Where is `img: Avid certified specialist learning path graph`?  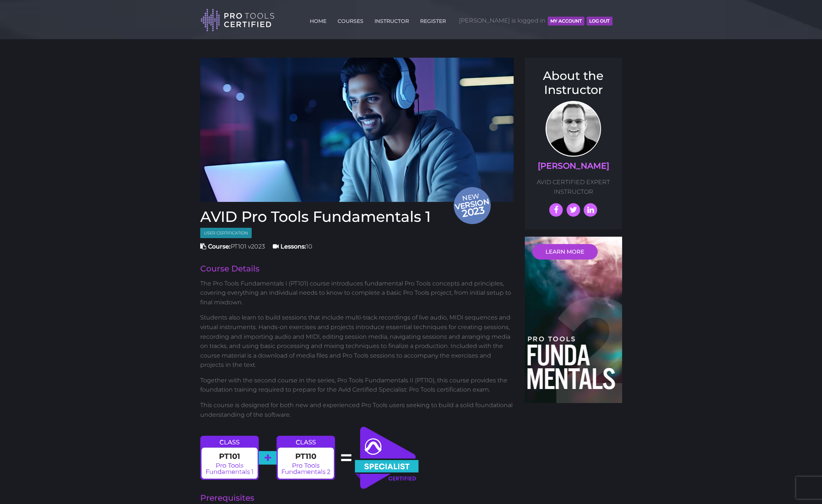 img: Avid certified specialist learning path graph is located at coordinates (310, 458).